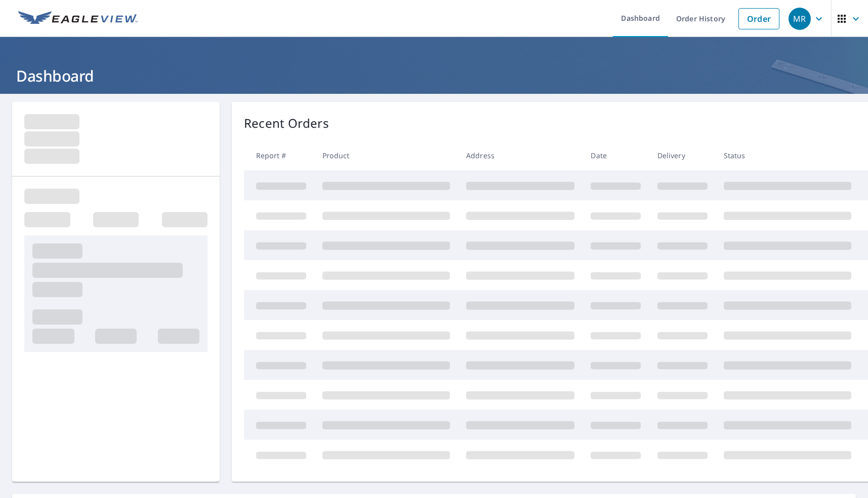  What do you see at coordinates (787, 155) in the screenshot?
I see `th: Status` at bounding box center [787, 155].